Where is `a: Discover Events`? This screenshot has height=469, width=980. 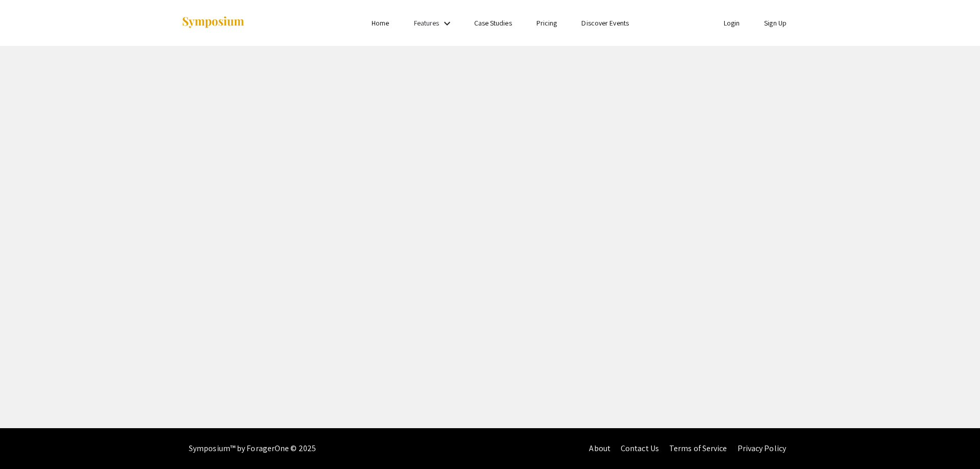 a: Discover Events is located at coordinates (605, 23).